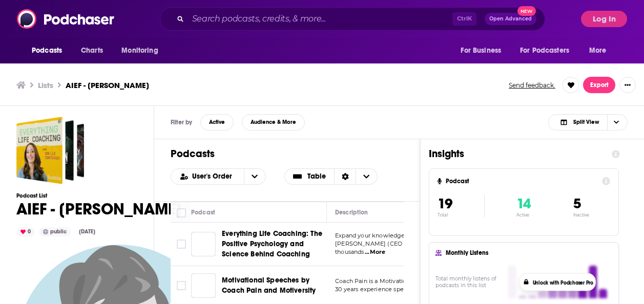 This screenshot has height=304, width=644. Describe the element at coordinates (273, 122) in the screenshot. I see `span: Audience & More` at that location.